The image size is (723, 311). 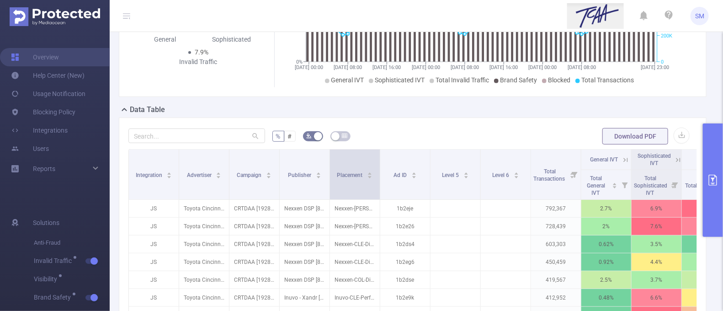 I want to click on img: Protected Media, so click(x=55, y=16).